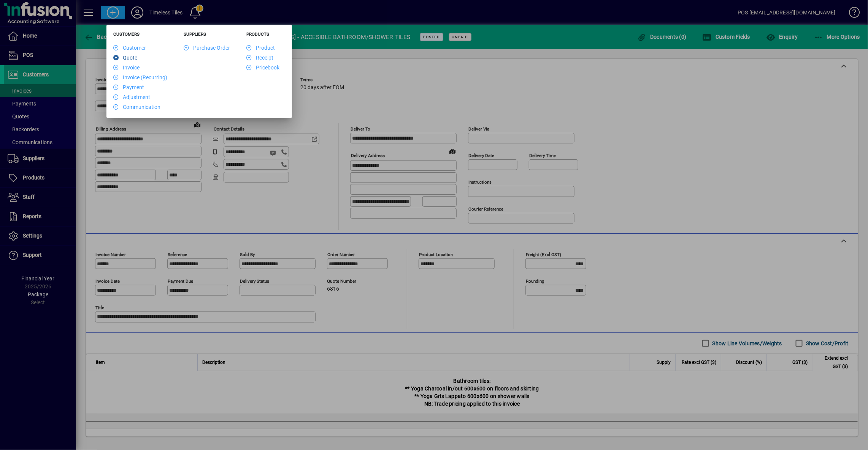  I want to click on a: Payment, so click(129, 87).